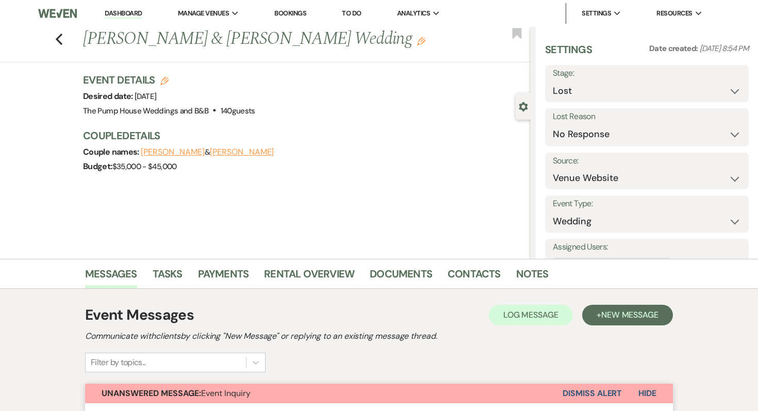 The width and height of the screenshot is (758, 411). What do you see at coordinates (379, 336) in the screenshot?
I see `h2: Communicate with clients by clicking "New Message" or replying to an existing message thread.` at bounding box center [379, 336].